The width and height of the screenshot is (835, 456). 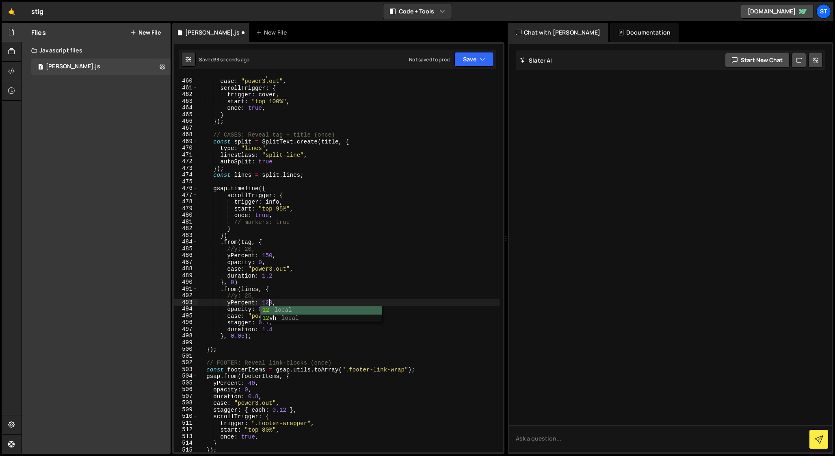 I want to click on div: 503, so click(x=186, y=369).